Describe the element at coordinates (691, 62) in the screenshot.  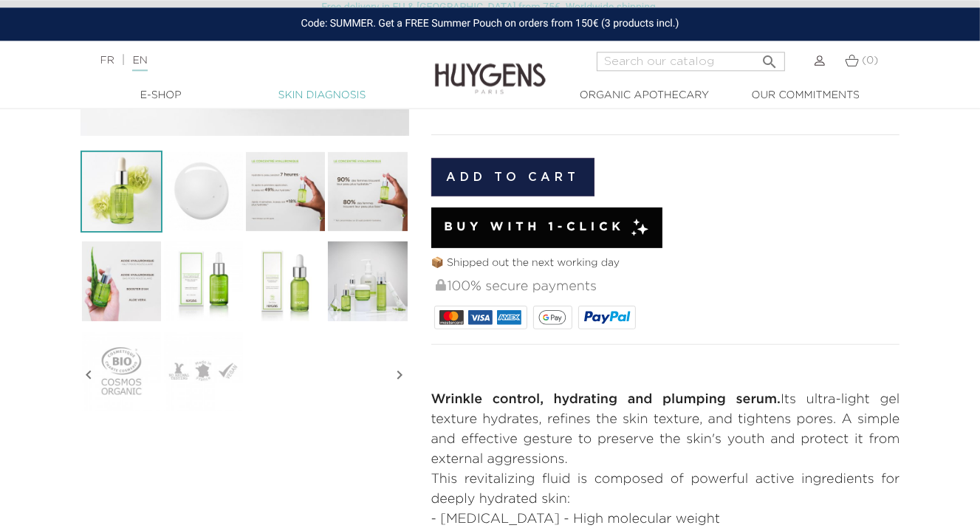
I see `input: Search` at that location.